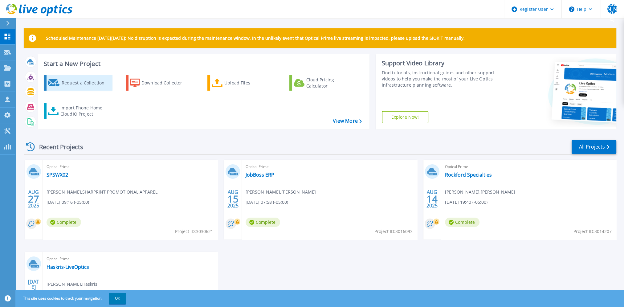 The height and width of the screenshot is (307, 624). I want to click on span: Project ID: 3014207, so click(592, 231).